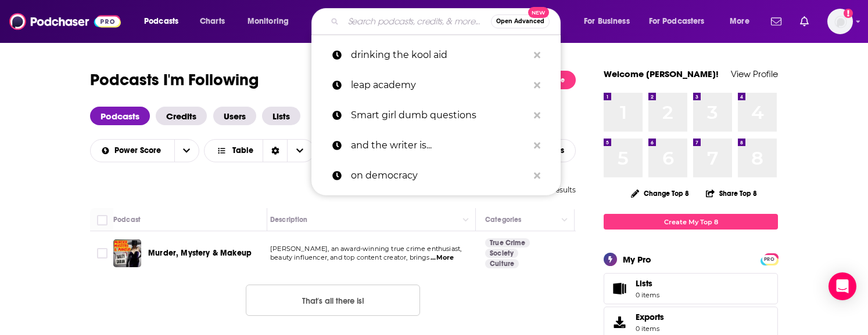  What do you see at coordinates (182, 116) in the screenshot?
I see `a: Credits` at bounding box center [182, 116].